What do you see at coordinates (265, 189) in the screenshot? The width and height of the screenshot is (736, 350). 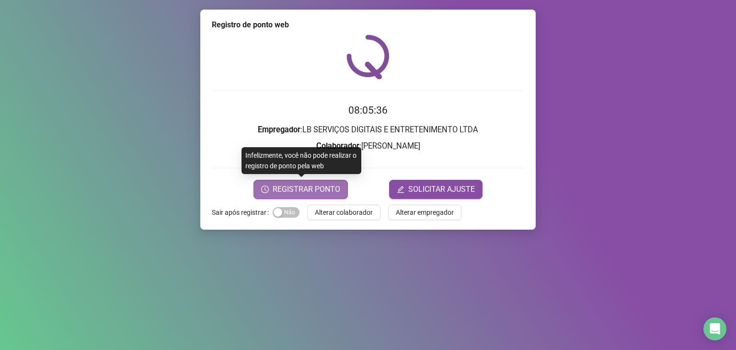 I see `span: clock-circle` at bounding box center [265, 189].